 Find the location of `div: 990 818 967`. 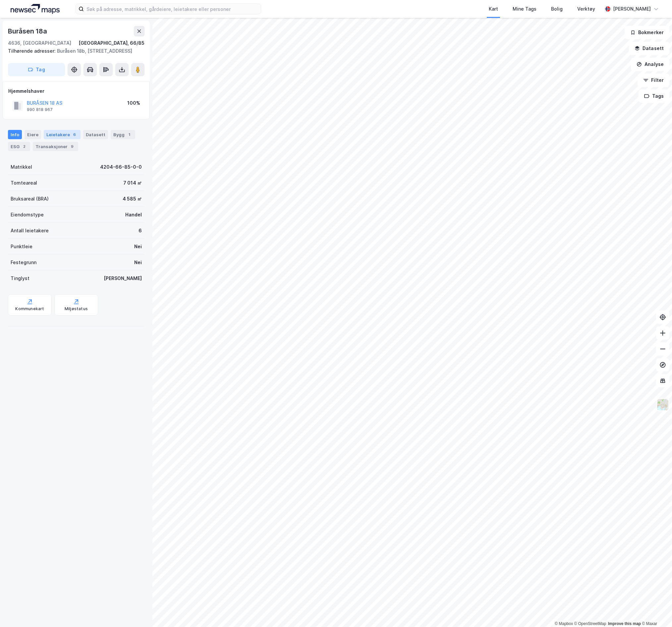

div: 990 818 967 is located at coordinates (40, 110).